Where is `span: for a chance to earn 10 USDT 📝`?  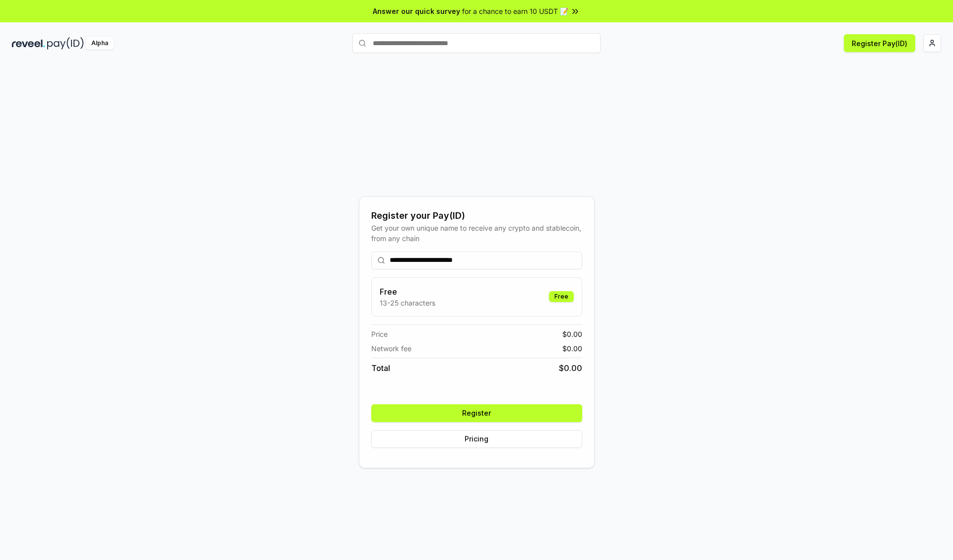
span: for a chance to earn 10 USDT 📝 is located at coordinates (515, 11).